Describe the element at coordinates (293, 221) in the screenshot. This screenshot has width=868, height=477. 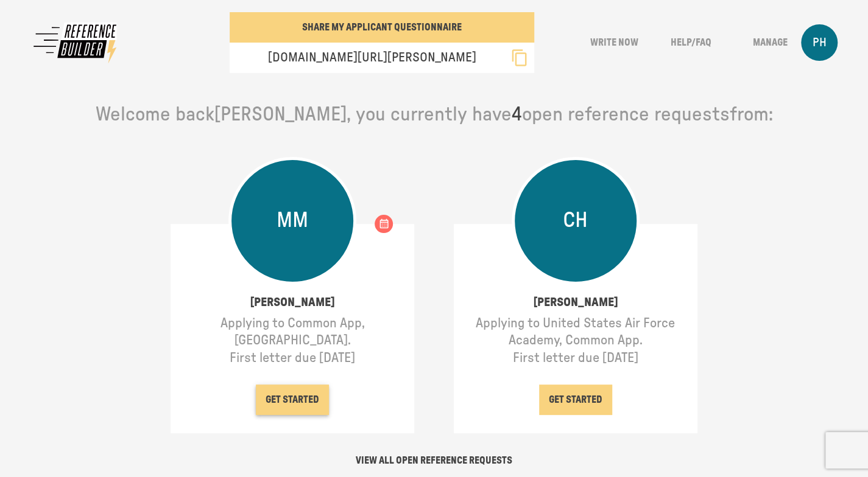
I see `p: MM` at that location.